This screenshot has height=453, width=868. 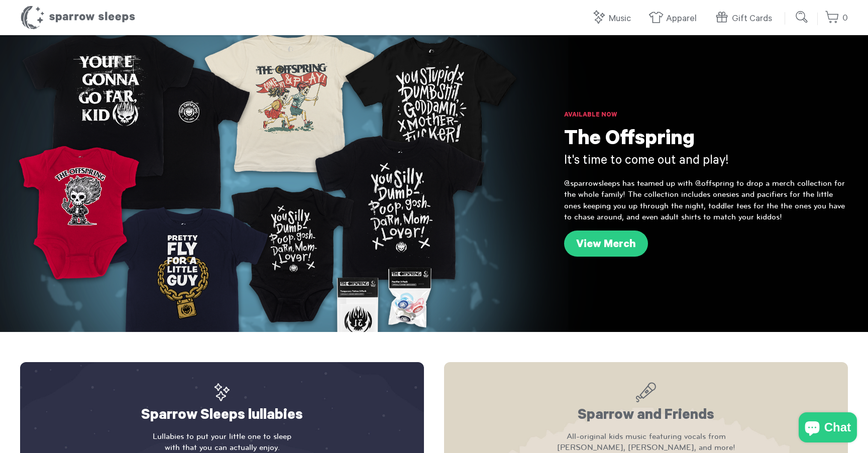 What do you see at coordinates (78, 17) in the screenshot?
I see `h1: Sparrow Sleeps` at bounding box center [78, 17].